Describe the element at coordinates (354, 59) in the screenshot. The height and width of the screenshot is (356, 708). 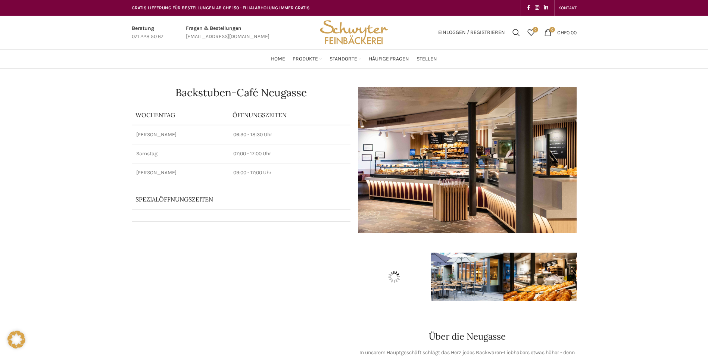
I see `div: Main navigation` at that location.